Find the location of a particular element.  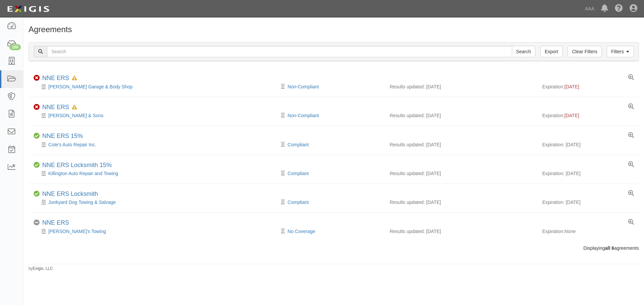

a: Export is located at coordinates (551, 52).